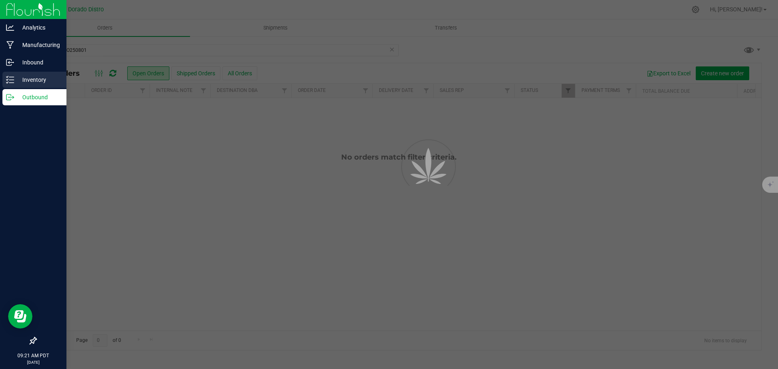 The width and height of the screenshot is (778, 369). Describe the element at coordinates (10, 62) in the screenshot. I see `inline-svg: Inbound` at that location.